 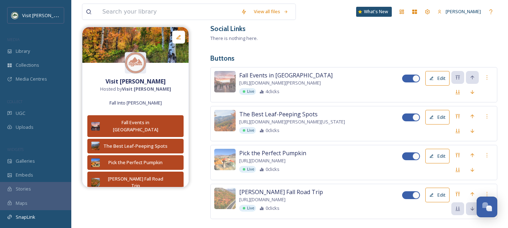 I want to click on span: SnapLink, so click(x=25, y=217).